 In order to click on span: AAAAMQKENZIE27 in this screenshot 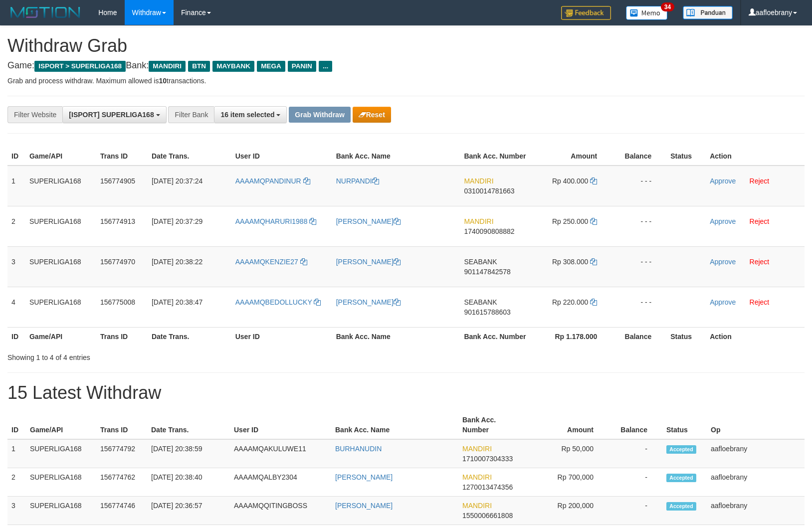, I will do `click(267, 262)`.